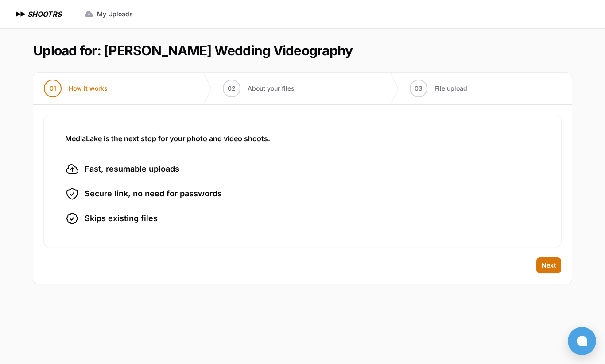  Describe the element at coordinates (76, 89) in the screenshot. I see `button: 01 How it works` at that location.